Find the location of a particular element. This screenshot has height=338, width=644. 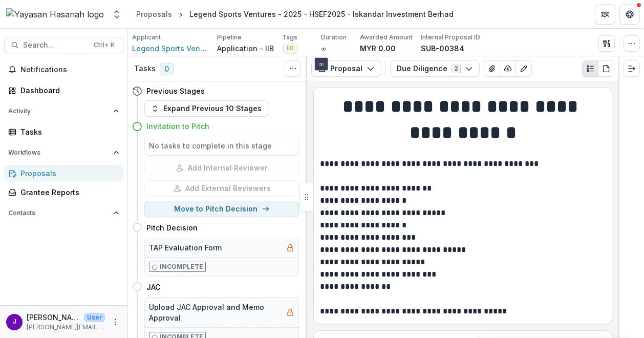

button: Notifications is located at coordinates (63, 70).